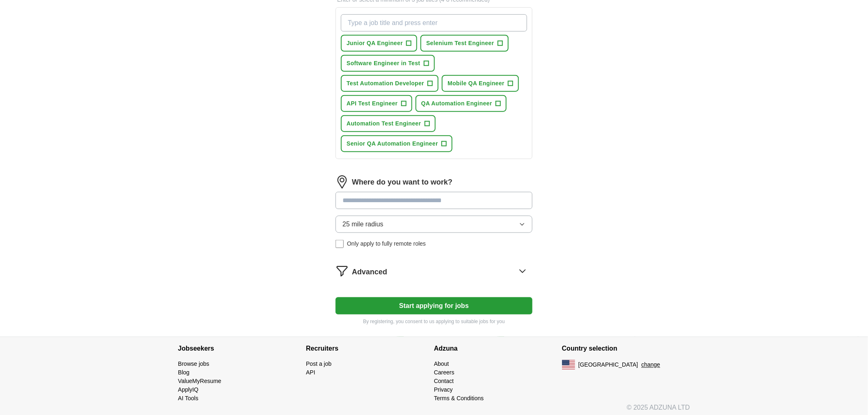 The image size is (868, 415). What do you see at coordinates (388, 124) in the screenshot?
I see `button: Automation Test Engineer` at bounding box center [388, 124].